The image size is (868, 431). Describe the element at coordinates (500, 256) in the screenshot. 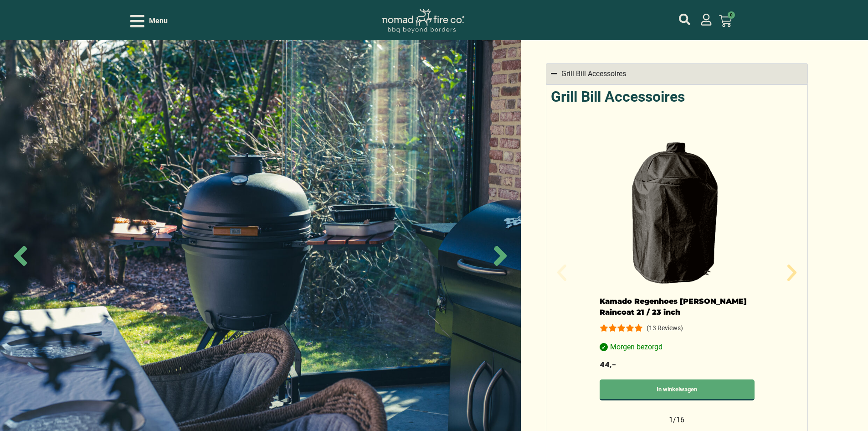

I see `span: Next slide` at that location.